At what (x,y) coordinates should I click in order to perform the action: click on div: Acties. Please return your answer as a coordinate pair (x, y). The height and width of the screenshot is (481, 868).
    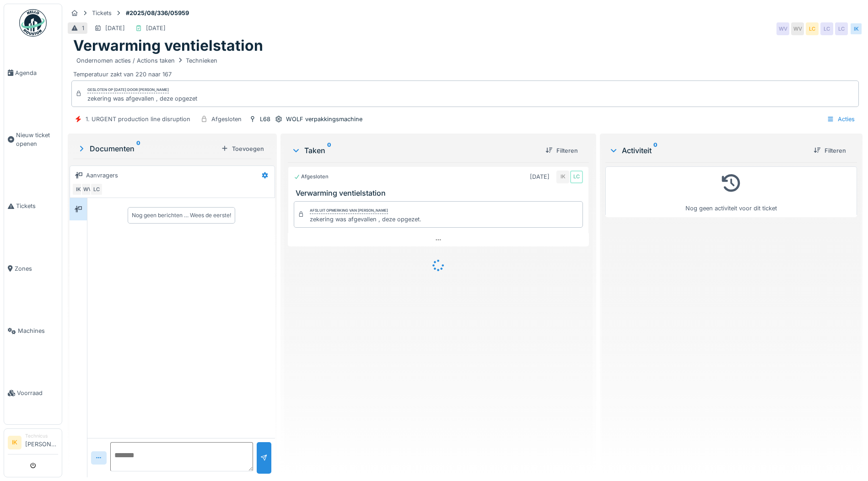
    Looking at the image, I should click on (841, 119).